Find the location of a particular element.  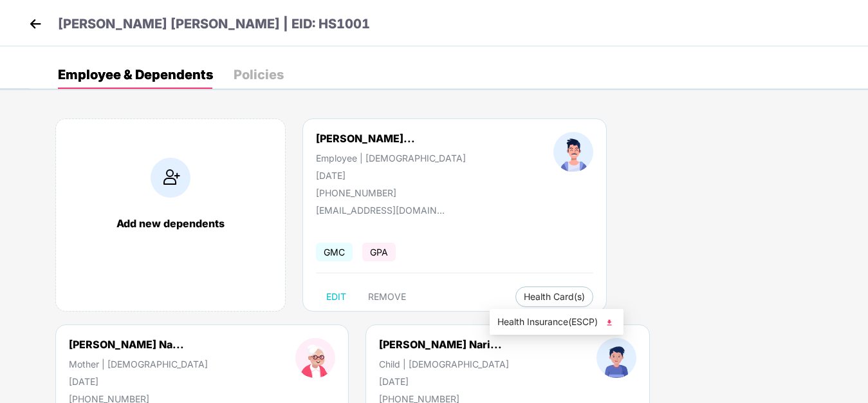

span: Health Insurance(ESCP) is located at coordinates (557, 322).